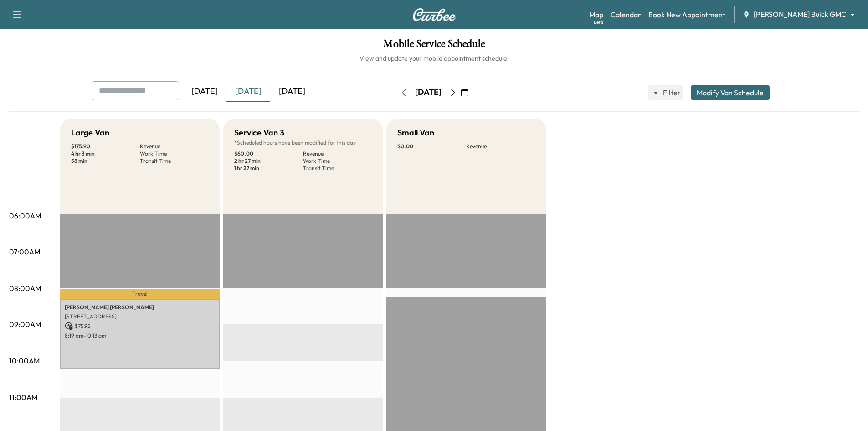  What do you see at coordinates (268, 154) in the screenshot?
I see `p: $ 60.00` at bounding box center [268, 154].